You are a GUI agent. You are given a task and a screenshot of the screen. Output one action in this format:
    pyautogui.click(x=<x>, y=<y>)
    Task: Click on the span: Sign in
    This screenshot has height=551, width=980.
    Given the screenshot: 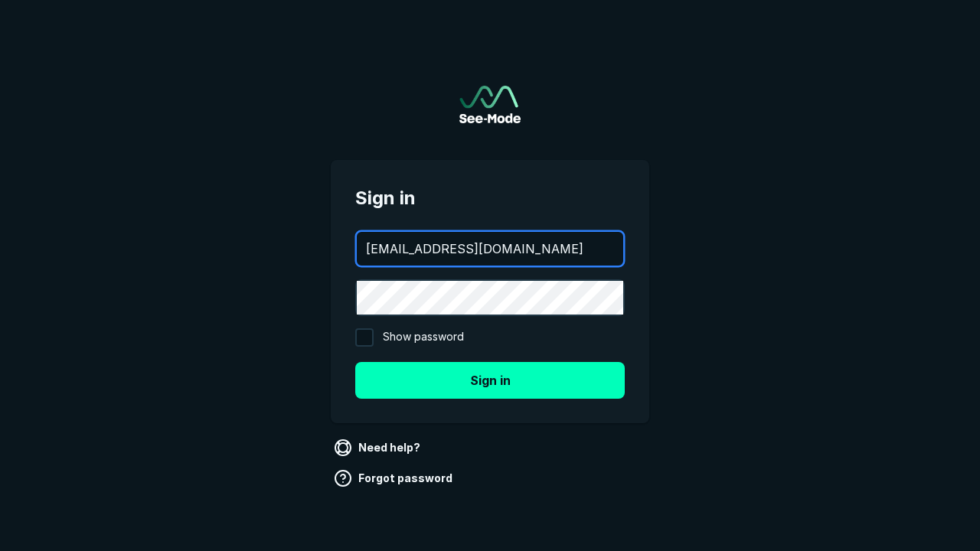 What is the action you would take?
    pyautogui.click(x=490, y=198)
    